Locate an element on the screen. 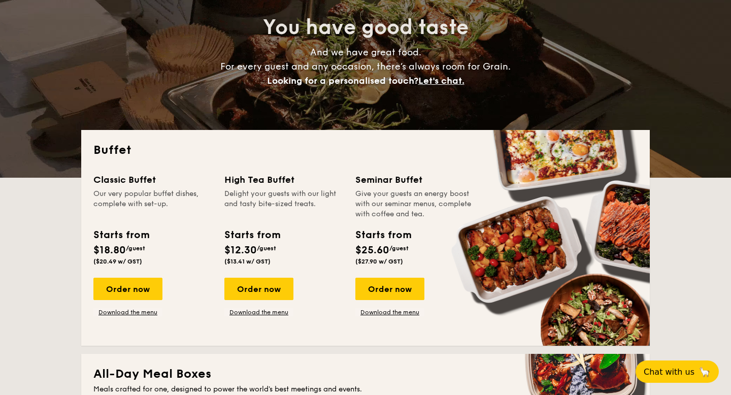 This screenshot has width=731, height=395. div: High Tea Buffet is located at coordinates (284, 180).